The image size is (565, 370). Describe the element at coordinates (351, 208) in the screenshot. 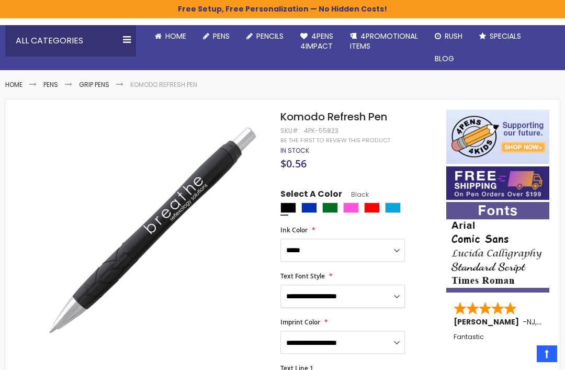

I see `div: Pink` at that location.